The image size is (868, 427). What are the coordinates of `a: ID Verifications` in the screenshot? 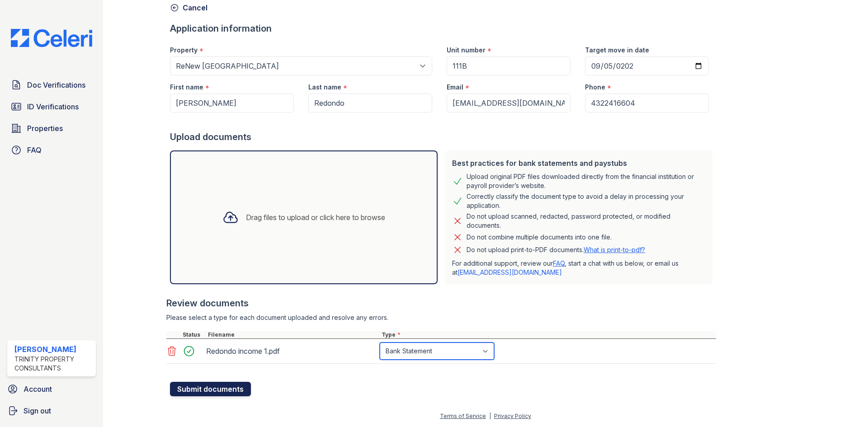 It's located at (52, 107).